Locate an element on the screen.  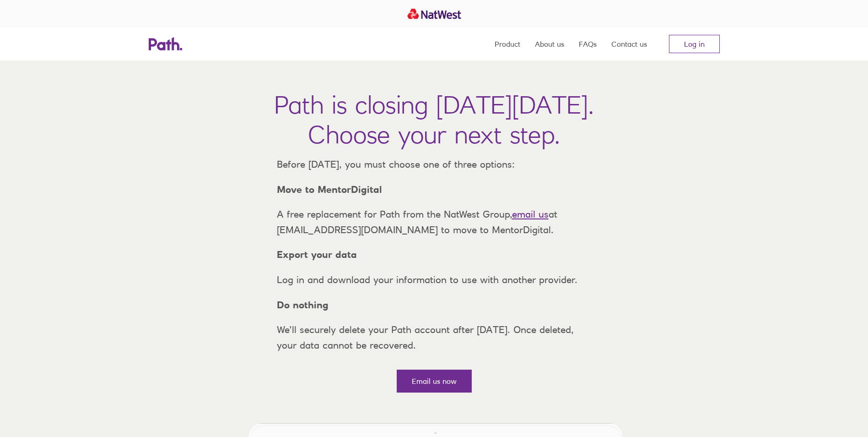
a: Product is located at coordinates (508, 44).